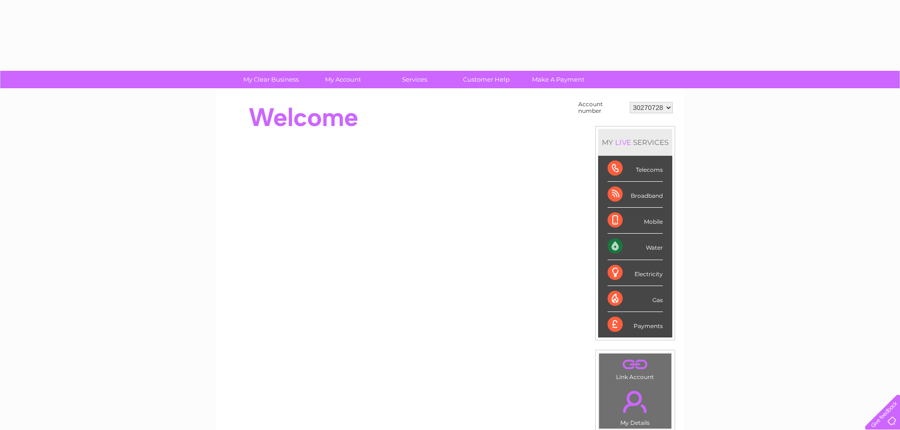  What do you see at coordinates (602, 108) in the screenshot?
I see `td: Account number` at bounding box center [602, 108].